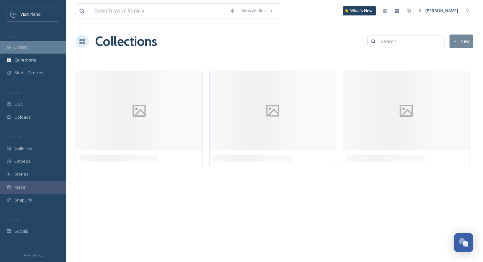  Describe the element at coordinates (257, 11) in the screenshot. I see `a: View all files` at that location.